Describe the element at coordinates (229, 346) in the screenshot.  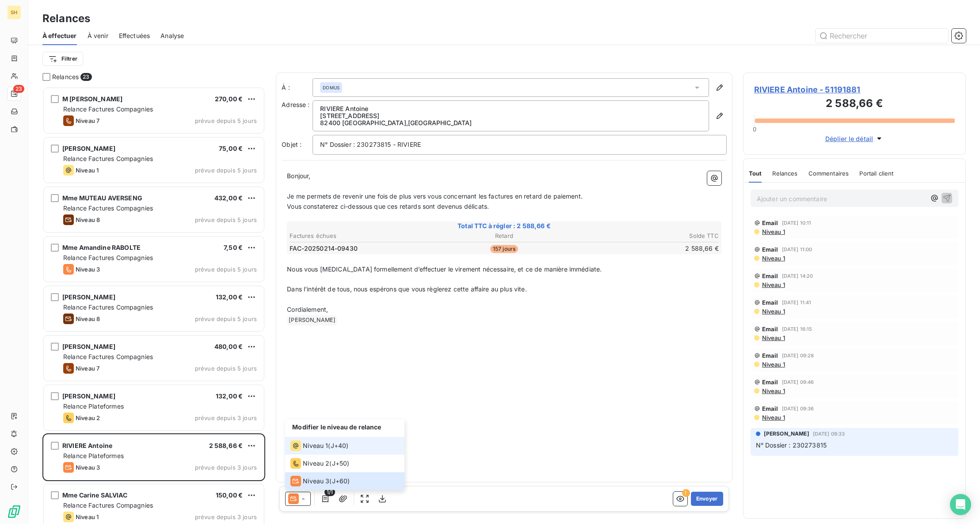
I see `span: 480,00 €` at that location.